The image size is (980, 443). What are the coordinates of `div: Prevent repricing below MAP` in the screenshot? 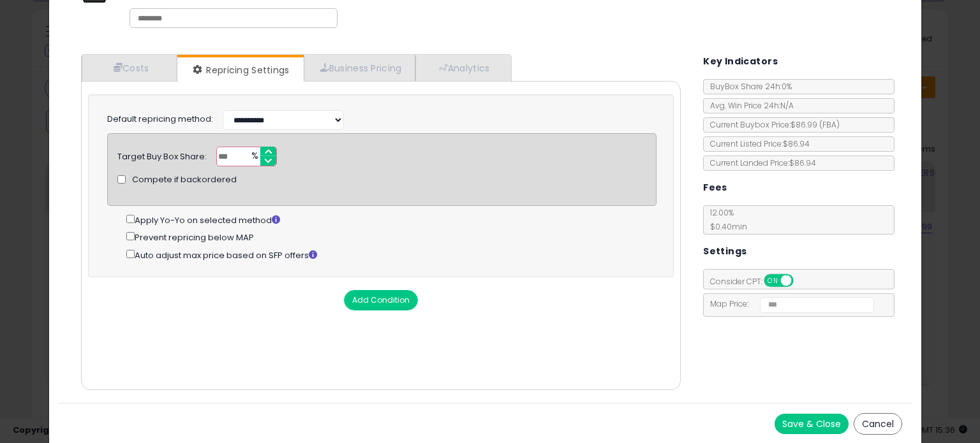 It's located at (391, 237).